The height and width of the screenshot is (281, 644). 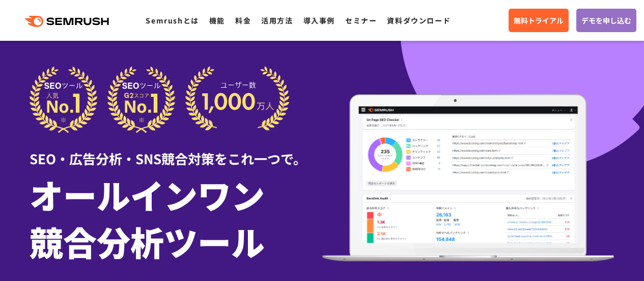 What do you see at coordinates (538, 20) in the screenshot?
I see `a: 無料トライアル` at bounding box center [538, 20].